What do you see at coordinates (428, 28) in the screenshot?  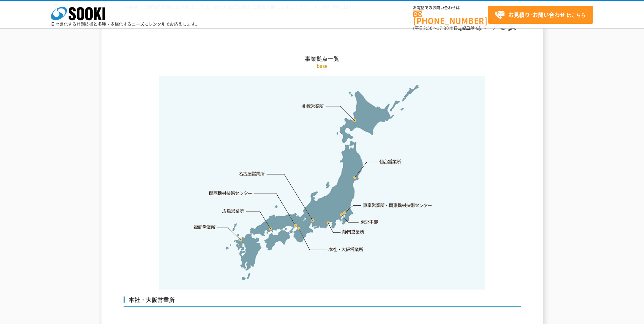 I see `span: 8:50` at bounding box center [428, 28].